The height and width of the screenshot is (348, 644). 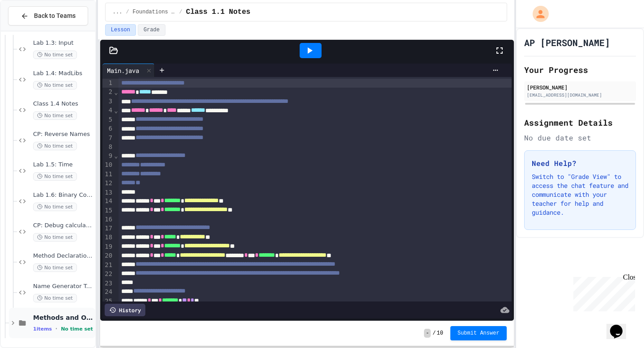 What do you see at coordinates (580, 163) in the screenshot?
I see `h3: Need Help?` at bounding box center [580, 163].